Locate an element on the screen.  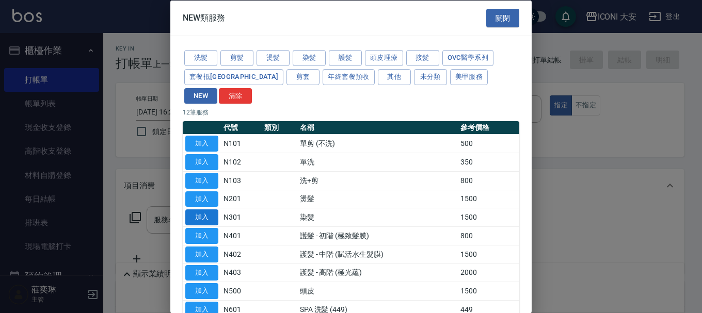
button: 剪髮 is located at coordinates (237, 58).